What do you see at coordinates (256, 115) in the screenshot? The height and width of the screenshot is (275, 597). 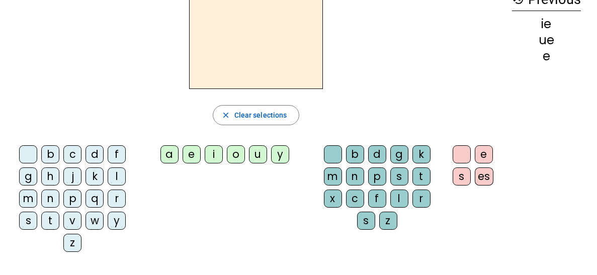 I see `button: Clear selections` at bounding box center [256, 115].